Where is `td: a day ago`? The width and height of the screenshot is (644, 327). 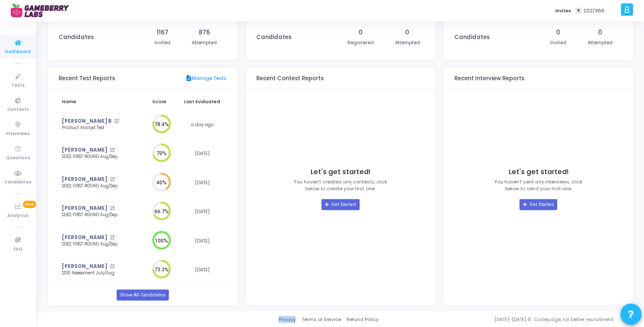
td: a day ago is located at coordinates (202, 124).